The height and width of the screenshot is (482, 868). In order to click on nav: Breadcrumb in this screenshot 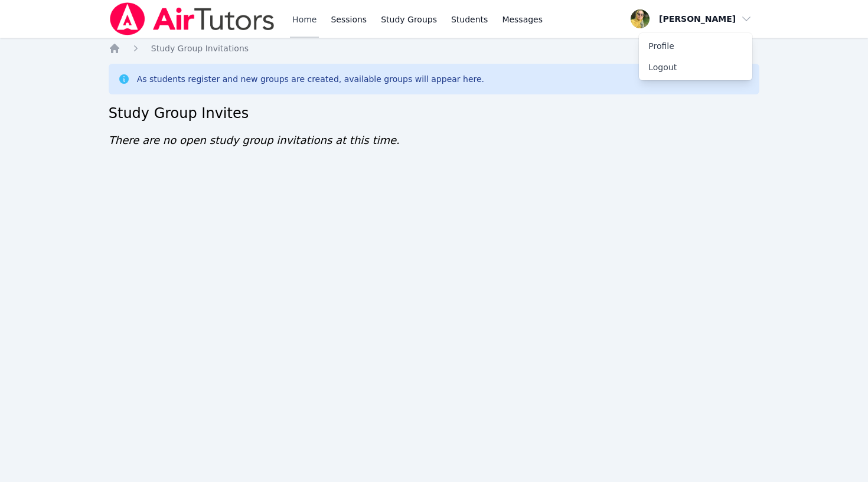, I will do `click(434, 49)`.